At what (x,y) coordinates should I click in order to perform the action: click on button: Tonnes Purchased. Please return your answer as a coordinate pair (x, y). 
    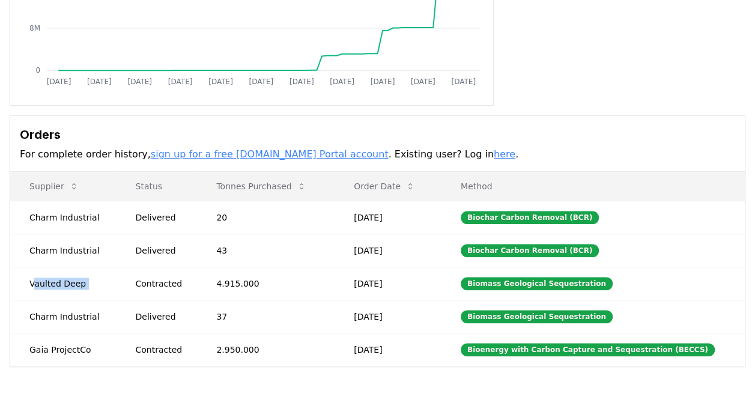
    Looking at the image, I should click on (261, 186).